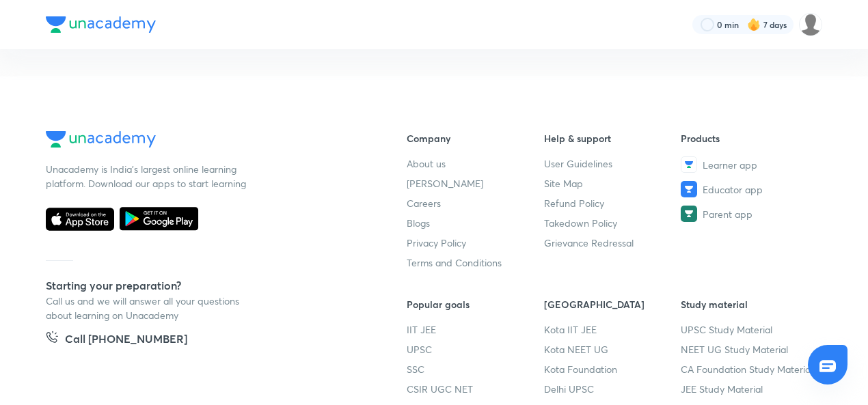 The image size is (868, 405). What do you see at coordinates (613, 329) in the screenshot?
I see `a: Kota IIT JEE` at bounding box center [613, 329].